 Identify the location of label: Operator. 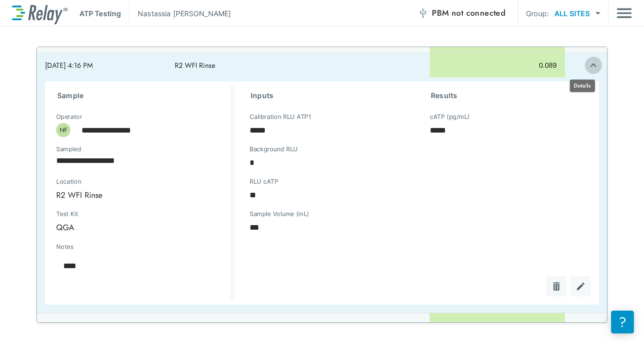
(69, 117).